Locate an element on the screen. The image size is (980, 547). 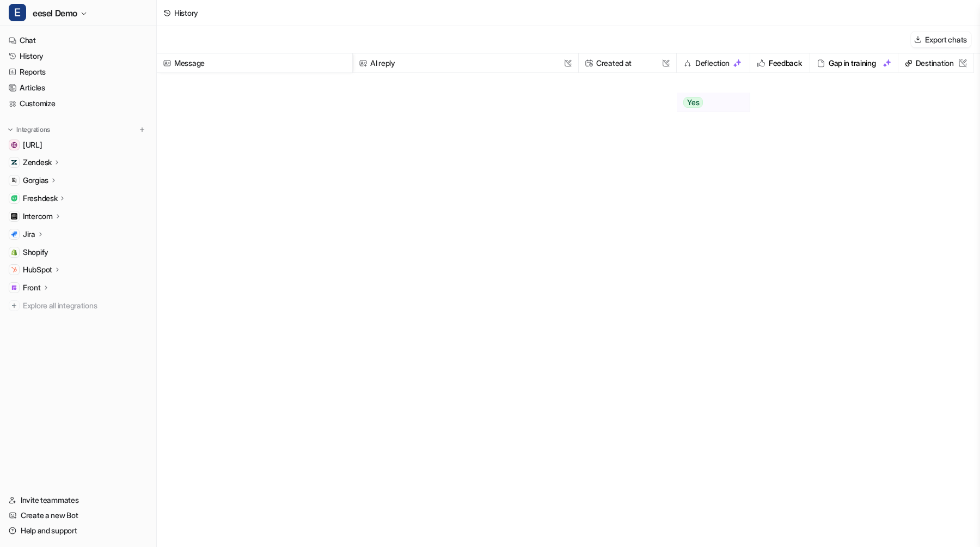
img: Shopify is located at coordinates (14, 252).